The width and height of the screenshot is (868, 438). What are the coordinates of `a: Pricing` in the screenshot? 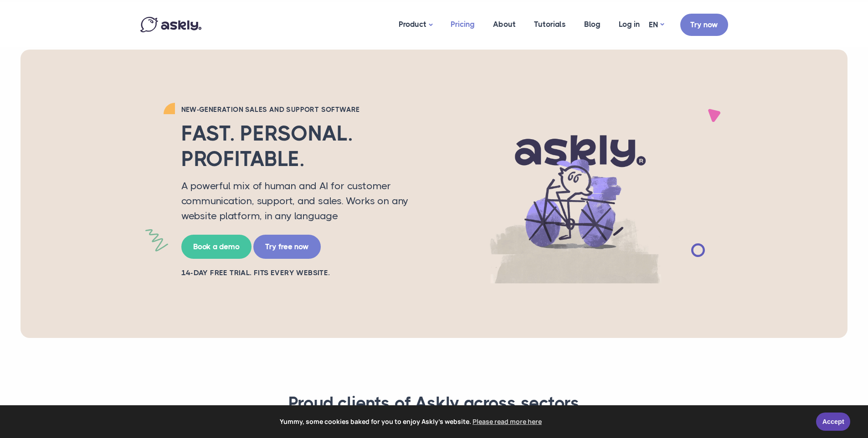 It's located at (462, 24).